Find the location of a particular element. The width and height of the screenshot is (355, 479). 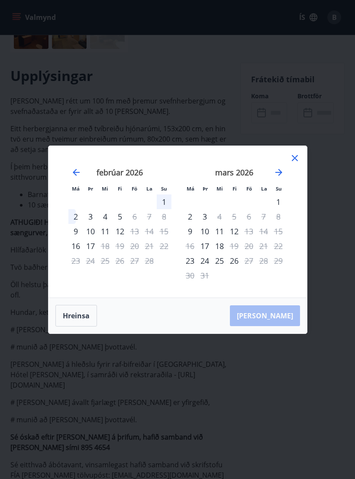

td: Not available. fimmtudagur, 19. febrúar 2026 is located at coordinates (120, 246).